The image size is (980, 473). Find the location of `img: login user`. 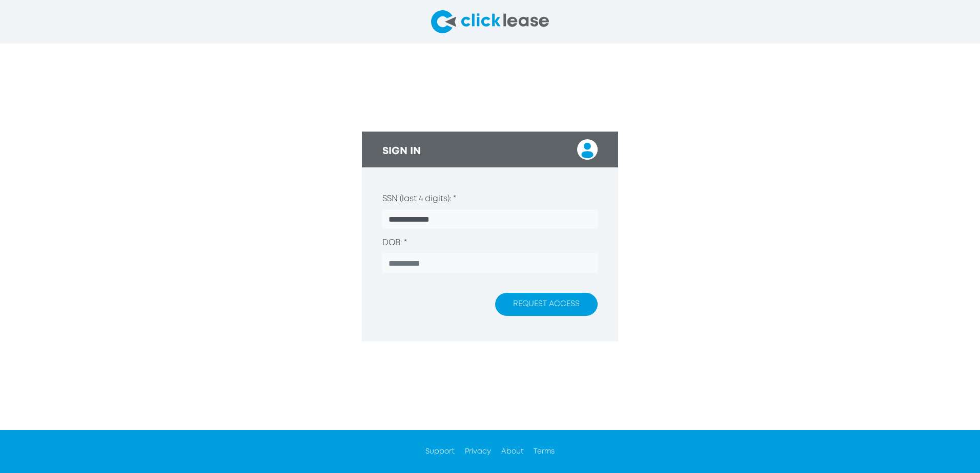

img: login user is located at coordinates (587, 149).